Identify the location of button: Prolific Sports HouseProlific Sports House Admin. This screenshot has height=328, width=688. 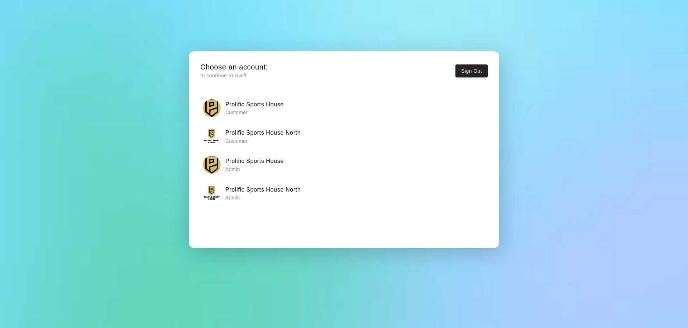
(344, 165).